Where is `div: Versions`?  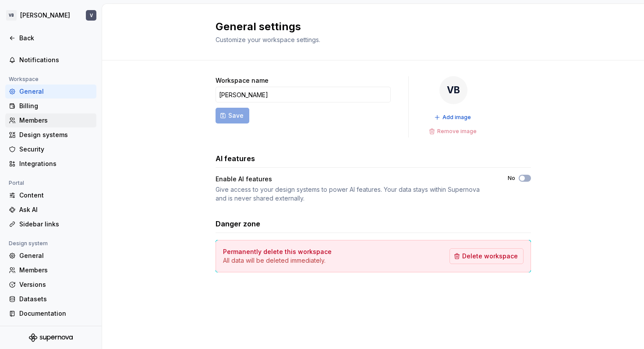
div: Versions is located at coordinates (56, 284).